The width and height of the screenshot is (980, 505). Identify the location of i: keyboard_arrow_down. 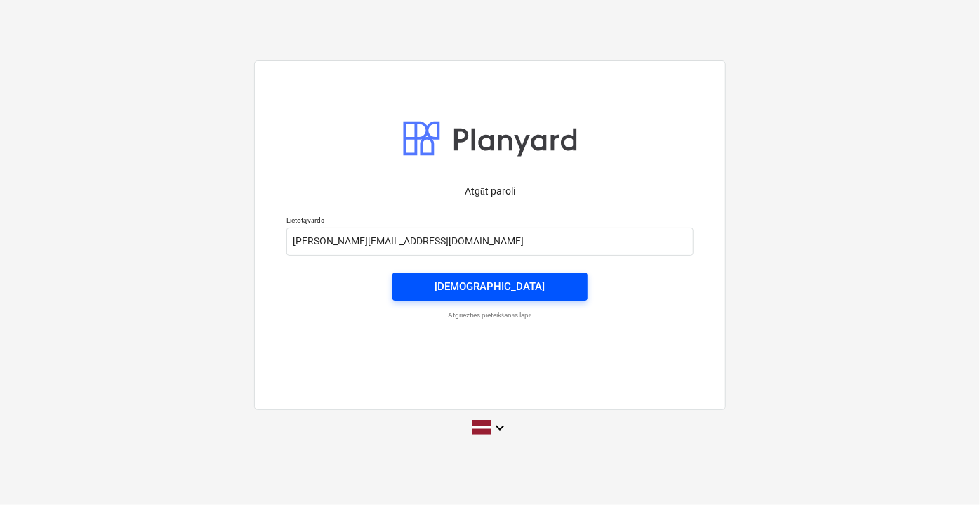
(500, 427).